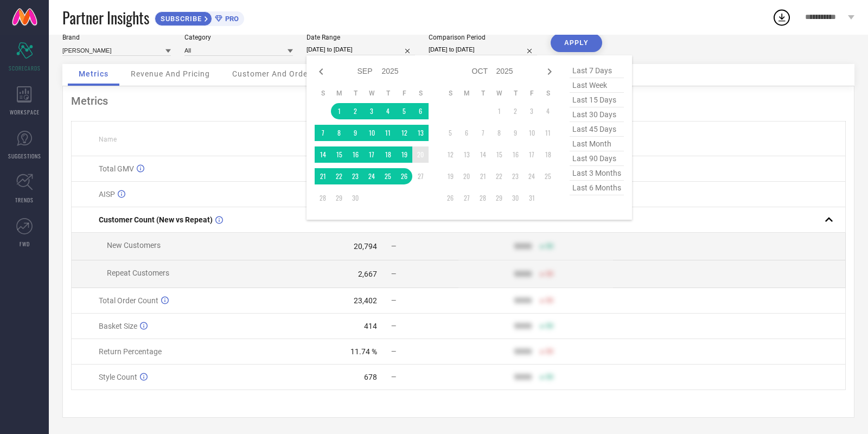 The width and height of the screenshot is (868, 434). Describe the element at coordinates (339, 198) in the screenshot. I see `td: Mon Sep 29 2025` at that location.